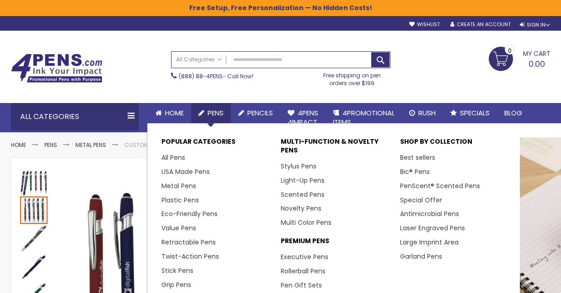 This screenshot has width=561, height=293. What do you see at coordinates (418, 157) in the screenshot?
I see `a: Best sellers` at bounding box center [418, 157].